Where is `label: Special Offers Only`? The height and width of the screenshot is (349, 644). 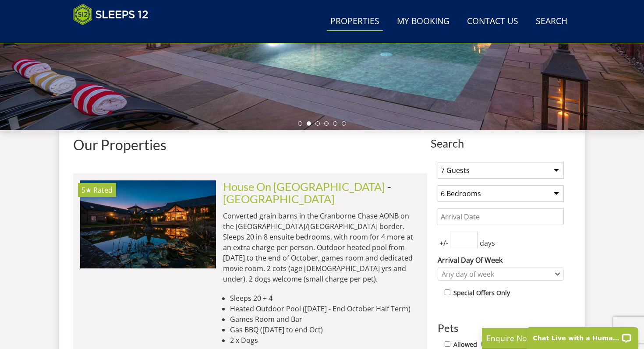
label: Special Offers Only is located at coordinates (481, 293).